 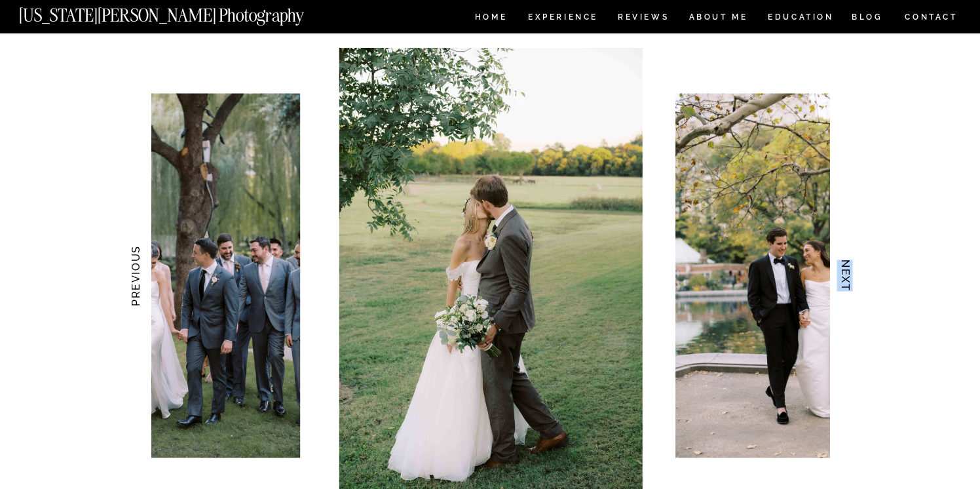 What do you see at coordinates (867, 19) in the screenshot?
I see `a: BLOG` at bounding box center [867, 19].